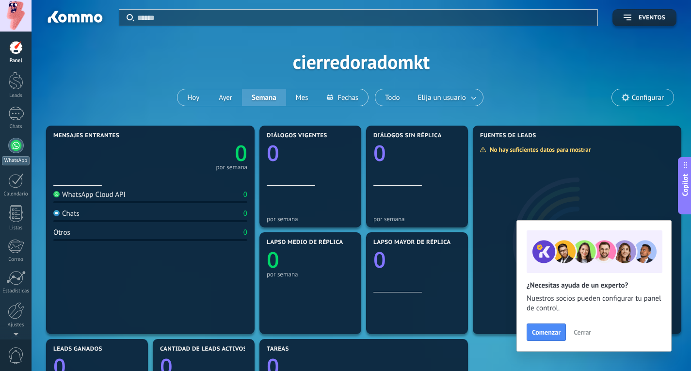  Describe the element at coordinates (225, 97) in the screenshot. I see `button: Ayer` at that location.